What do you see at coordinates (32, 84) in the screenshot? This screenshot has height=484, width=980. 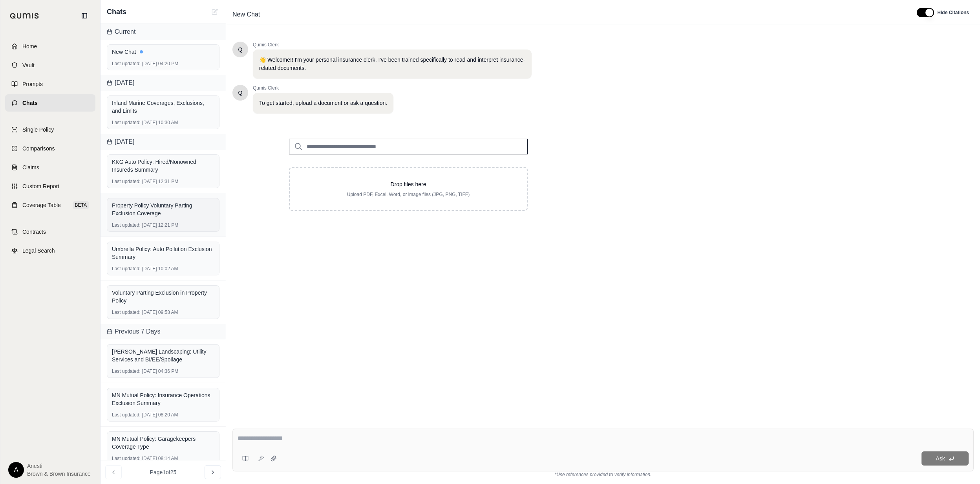 I see `span: Prompts` at bounding box center [32, 84].